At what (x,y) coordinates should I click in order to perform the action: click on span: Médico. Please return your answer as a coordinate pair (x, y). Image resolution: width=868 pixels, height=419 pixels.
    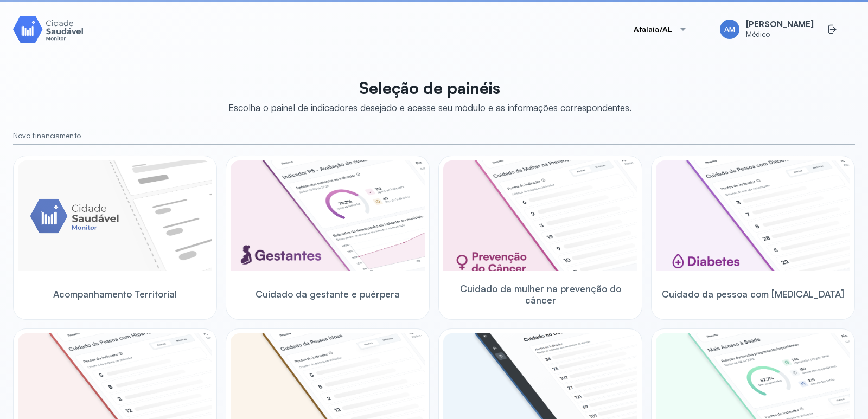
    Looking at the image, I should click on (779, 34).